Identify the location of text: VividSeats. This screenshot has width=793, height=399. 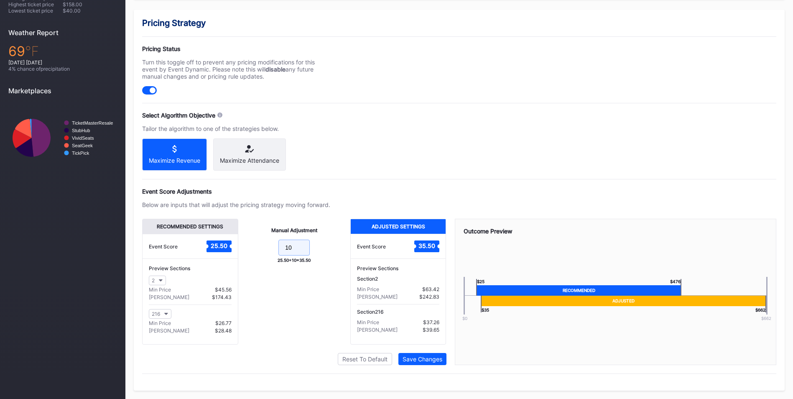
(83, 138).